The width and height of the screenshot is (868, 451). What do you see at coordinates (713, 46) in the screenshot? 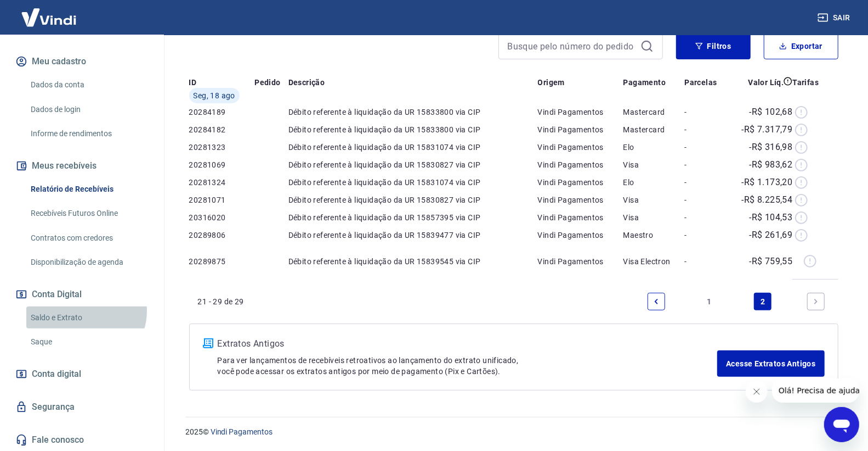
I see `button: Filtros` at bounding box center [713, 46].